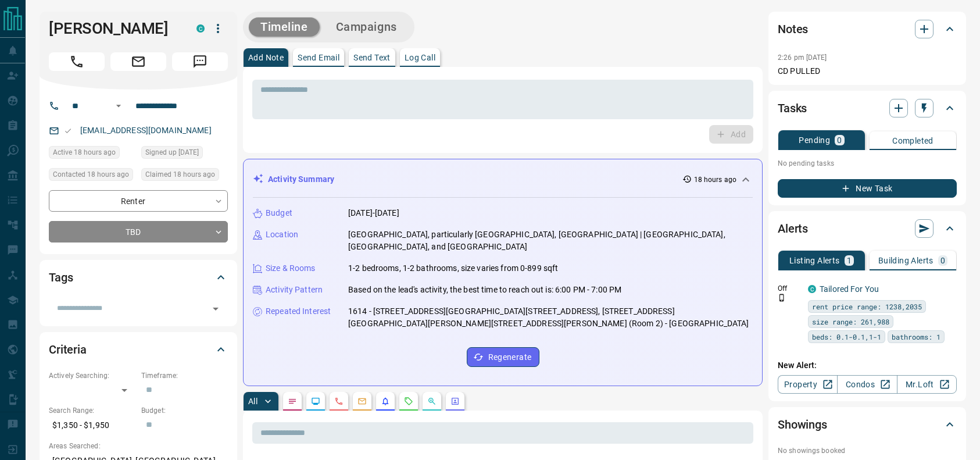  I want to click on p: 18 hours ago, so click(715, 179).